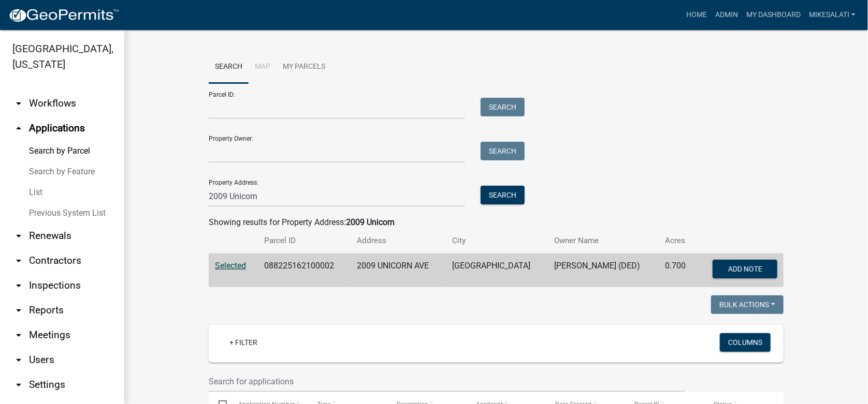  What do you see at coordinates (304, 241) in the screenshot?
I see `th: Parcel ID` at bounding box center [304, 241].